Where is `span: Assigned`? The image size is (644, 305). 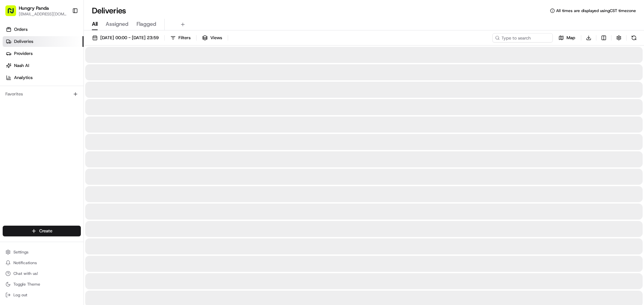
span: Assigned is located at coordinates (117, 24).